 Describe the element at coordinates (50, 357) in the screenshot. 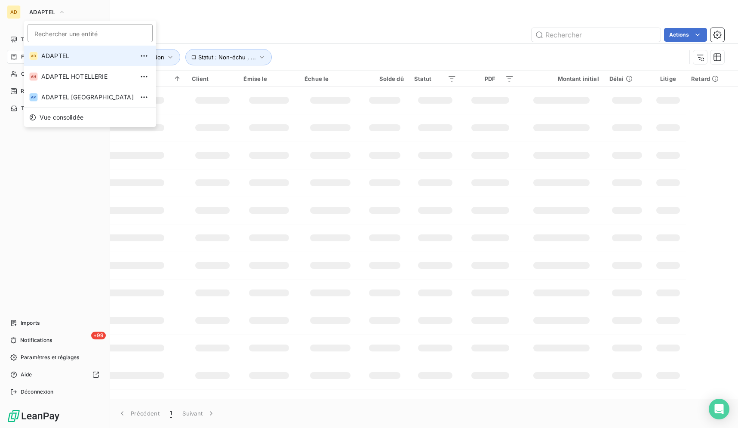

I see `span: Paramètres et réglages` at that location.